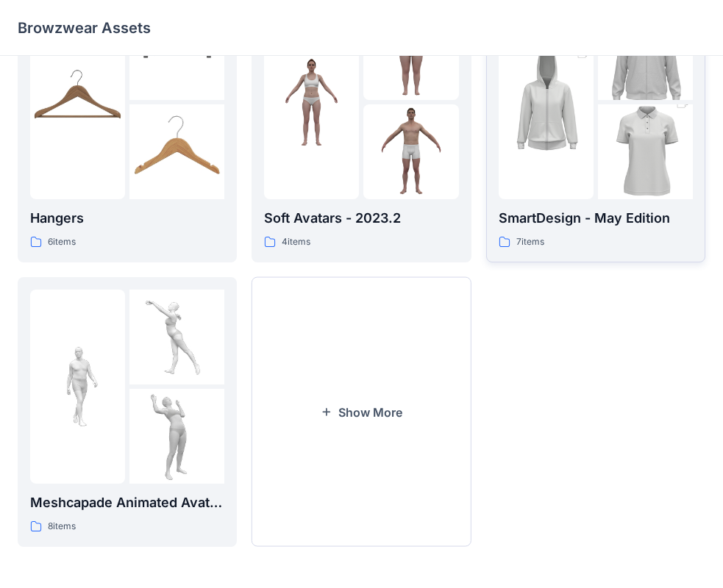 The image size is (723, 588). What do you see at coordinates (361, 219) in the screenshot?
I see `p: Soft Avatars - 2023.2` at bounding box center [361, 219].